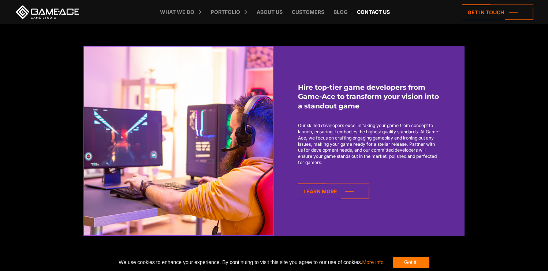 This screenshot has height=271, width=548. What do you see at coordinates (497, 12) in the screenshot?
I see `a: Get in touch` at bounding box center [497, 12].